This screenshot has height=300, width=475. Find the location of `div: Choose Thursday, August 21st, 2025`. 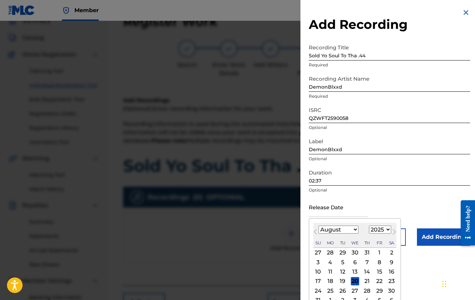

div: Choose Thursday, August 21st, 2025 is located at coordinates (367, 281).